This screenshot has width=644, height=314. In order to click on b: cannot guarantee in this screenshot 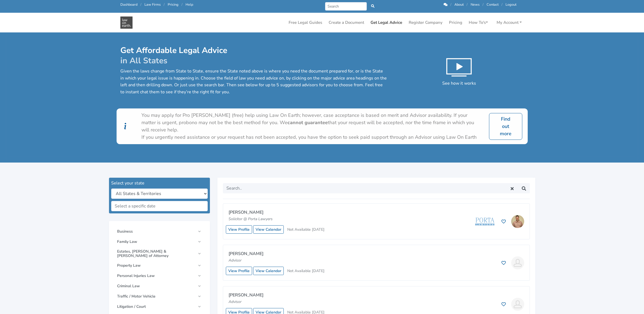, I will do `click(308, 122)`.